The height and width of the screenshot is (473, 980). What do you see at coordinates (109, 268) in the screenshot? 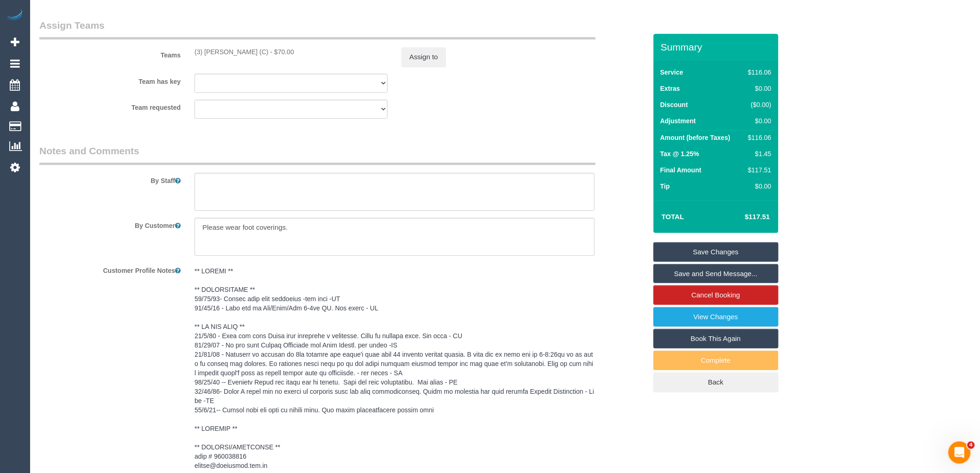
I see `label: Customer Profile Notes` at bounding box center [109, 268].